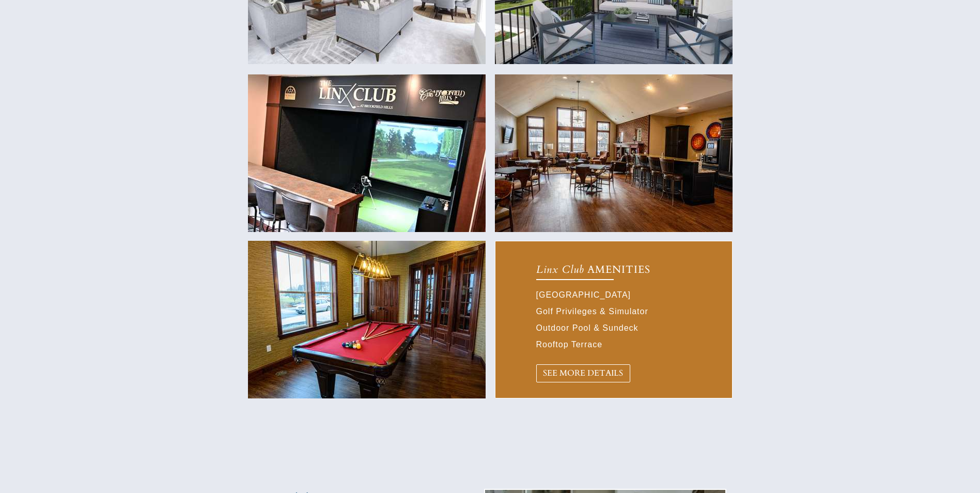  Describe the element at coordinates (583, 374) in the screenshot. I see `span: SEE MORE DETAILS` at that location.